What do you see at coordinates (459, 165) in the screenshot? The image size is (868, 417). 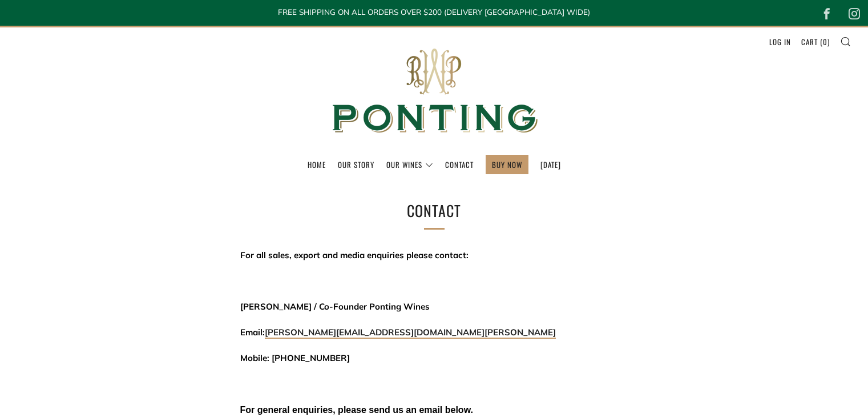 I see `a: Contact` at bounding box center [459, 165].